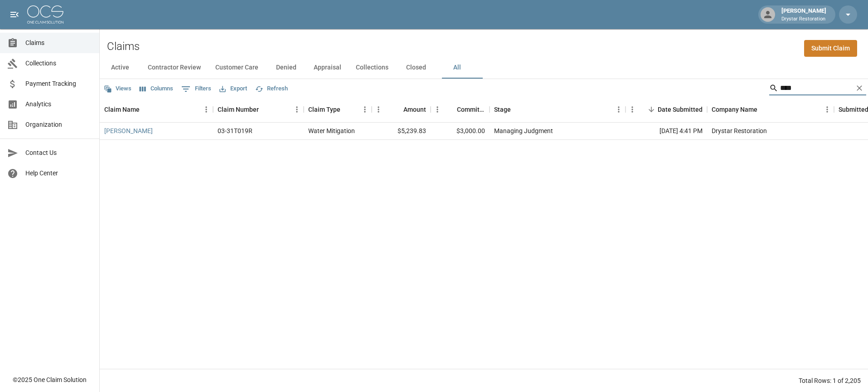 The image size is (868, 392). What do you see at coordinates (58, 84) in the screenshot?
I see `span: Payment Tracking` at bounding box center [58, 84].